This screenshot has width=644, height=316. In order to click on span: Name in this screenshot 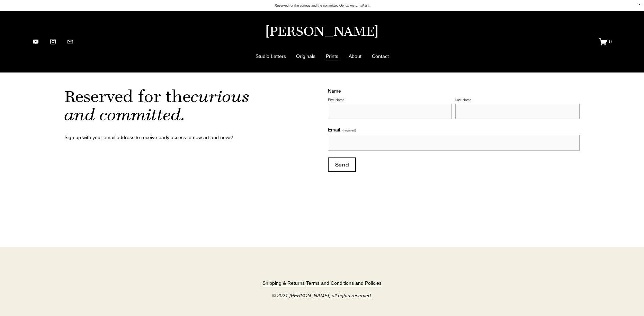, I will do `click(334, 91)`.